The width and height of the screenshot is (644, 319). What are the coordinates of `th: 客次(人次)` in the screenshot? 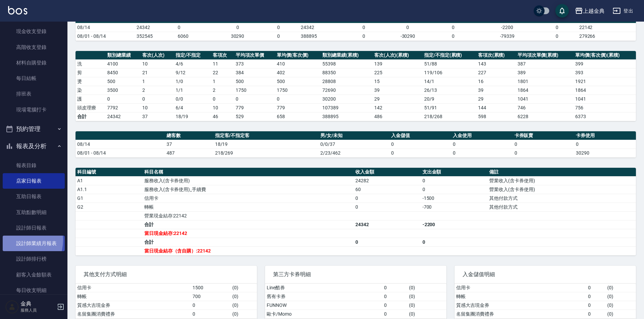 It's located at (157, 55).